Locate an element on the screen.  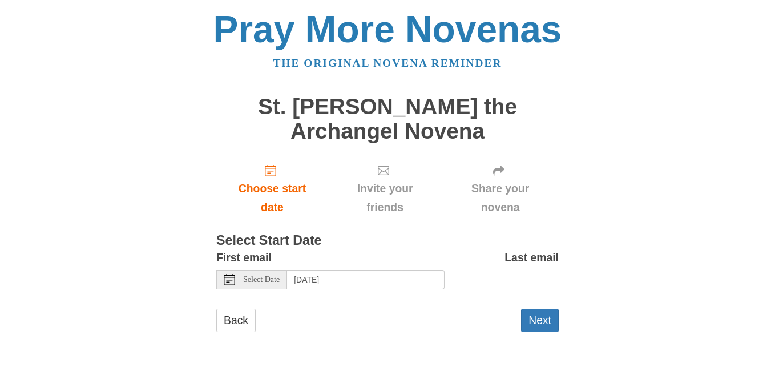
span: Select Date is located at coordinates (261, 280).